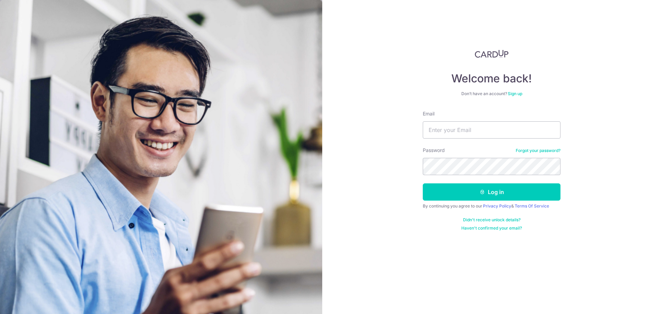  What do you see at coordinates (538, 151) in the screenshot?
I see `a: Forgot your password?` at bounding box center [538, 151].